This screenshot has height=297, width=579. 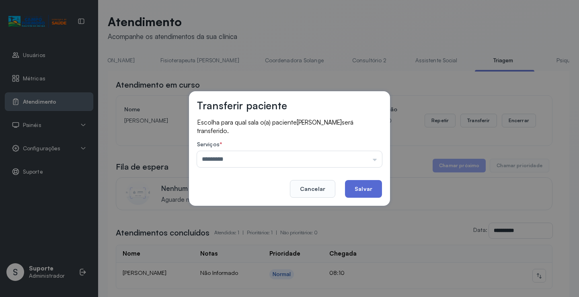 What do you see at coordinates (313, 189) in the screenshot?
I see `button: Cancelar` at bounding box center [313, 189].